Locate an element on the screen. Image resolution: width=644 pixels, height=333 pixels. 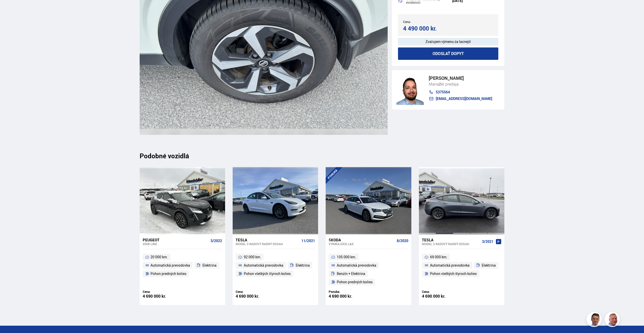
font: 11/2021 is located at coordinates (309, 241).